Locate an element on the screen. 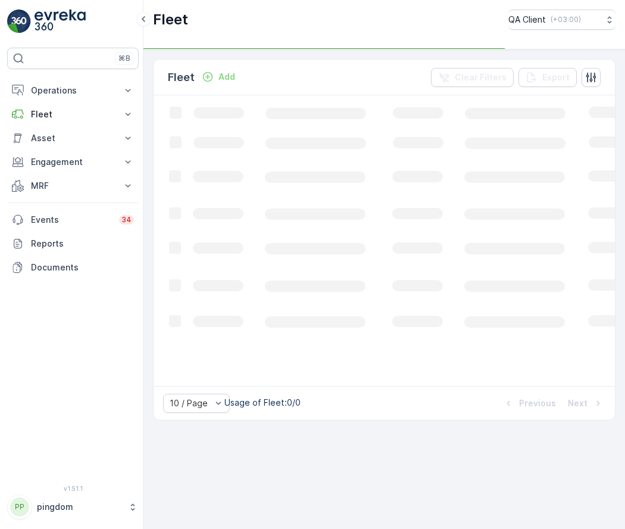 The height and width of the screenshot is (529, 625). button: Add is located at coordinates (219, 77).